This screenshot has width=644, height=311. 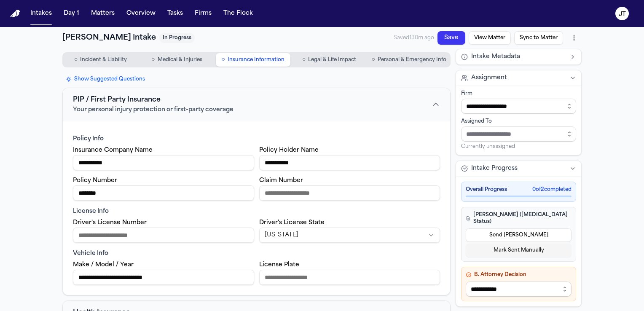 I want to click on a: Day 1, so click(x=71, y=13).